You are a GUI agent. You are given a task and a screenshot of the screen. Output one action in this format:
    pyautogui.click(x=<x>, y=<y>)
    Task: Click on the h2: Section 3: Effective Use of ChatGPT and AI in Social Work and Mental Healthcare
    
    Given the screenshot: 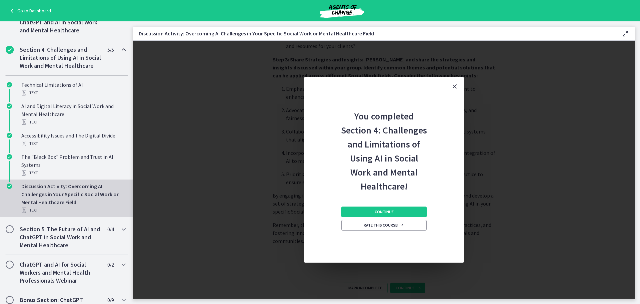 What is the action you would take?
    pyautogui.click(x=60, y=22)
    